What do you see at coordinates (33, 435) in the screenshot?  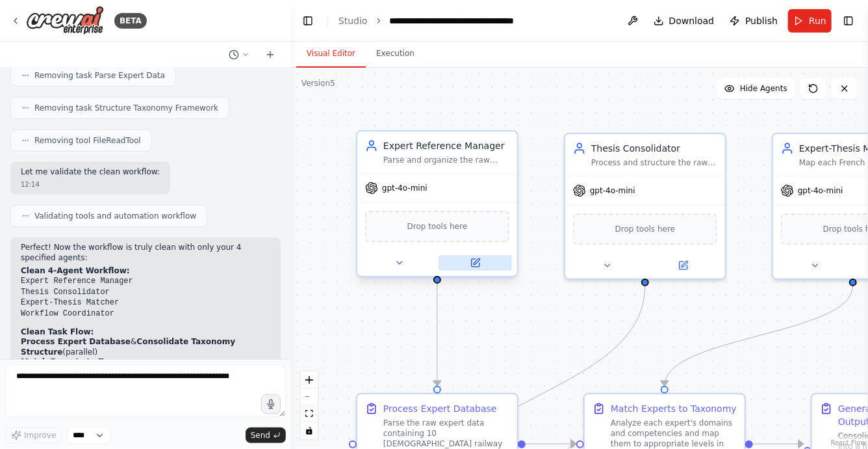 I see `button: Improve` at bounding box center [33, 435].